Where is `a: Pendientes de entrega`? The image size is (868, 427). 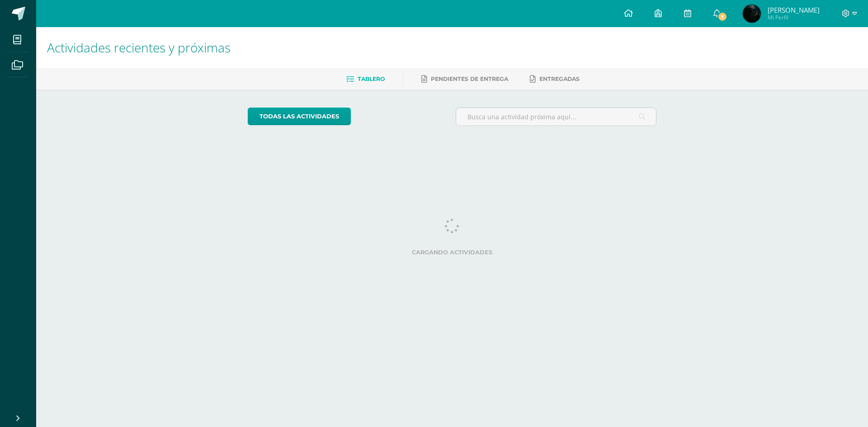
a: Pendientes de entrega is located at coordinates (465, 79).